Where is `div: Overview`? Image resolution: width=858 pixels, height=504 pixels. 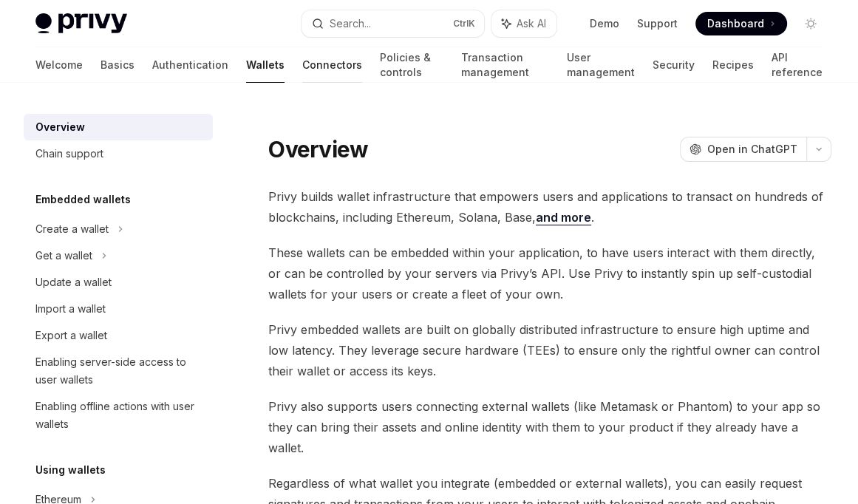 div: Overview is located at coordinates (60, 127).